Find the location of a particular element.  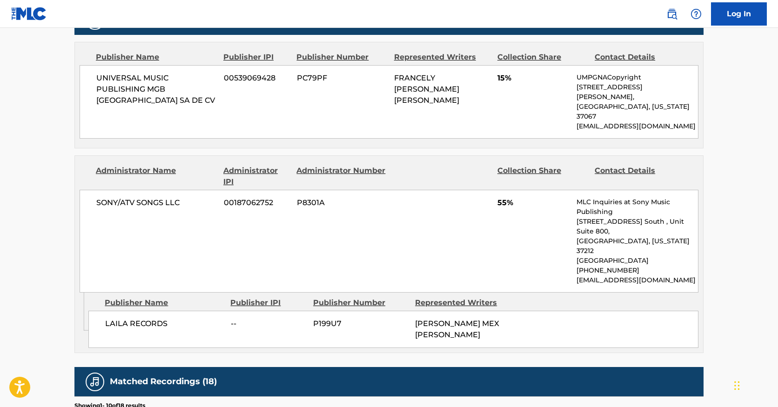

img: MLC Logo is located at coordinates (29, 13).